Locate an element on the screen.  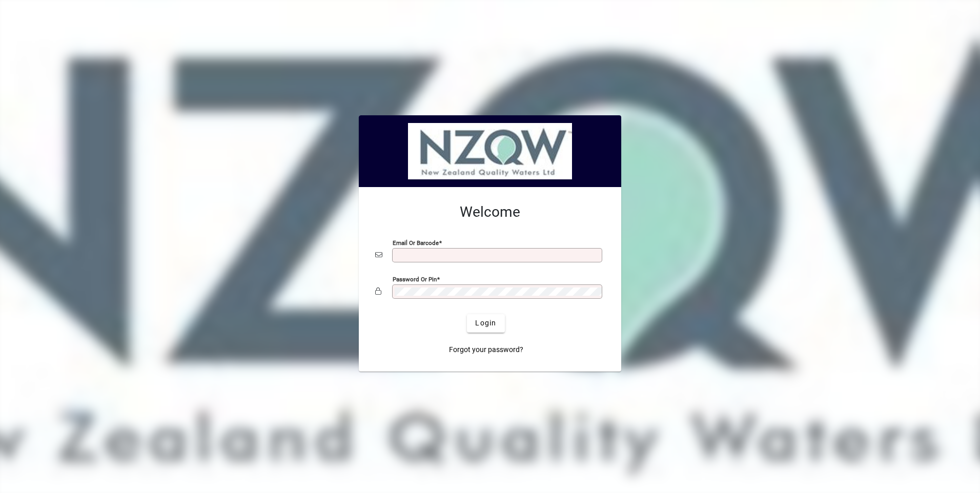
button: Login is located at coordinates (485, 324).